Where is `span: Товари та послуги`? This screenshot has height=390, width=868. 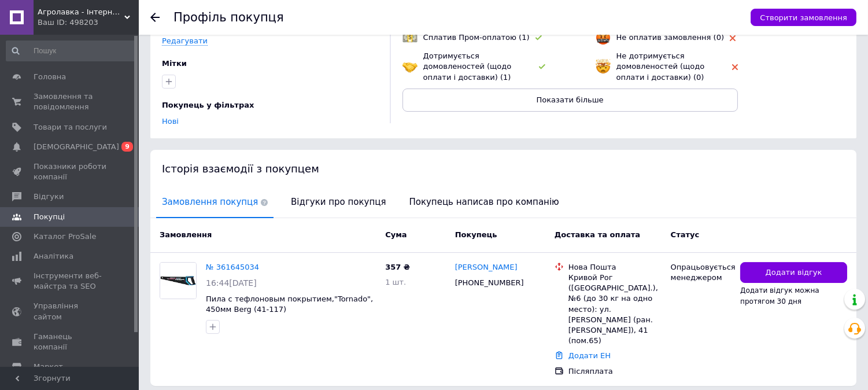
span: Товари та послуги is located at coordinates (70, 127).